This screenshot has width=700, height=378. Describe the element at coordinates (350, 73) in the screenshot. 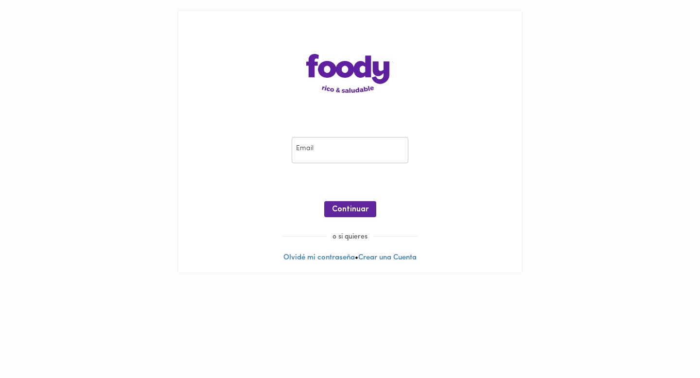

I see `img: logo-main-page.png` at that location.